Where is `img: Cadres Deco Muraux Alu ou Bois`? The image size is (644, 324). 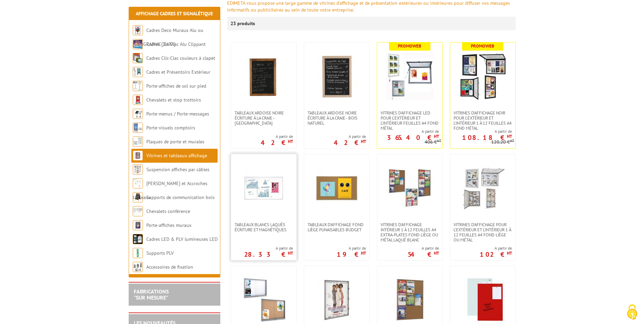 img: Cadres Deco Muraux Alu ou Bois is located at coordinates (138, 30).